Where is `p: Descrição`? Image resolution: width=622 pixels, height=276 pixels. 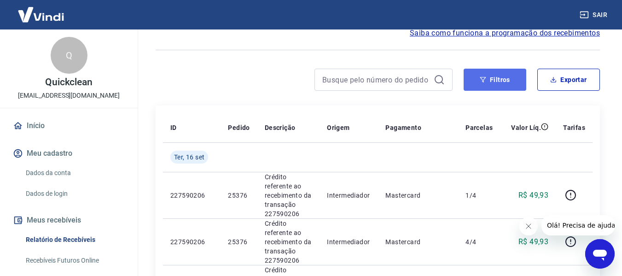 p: Descrição is located at coordinates (280, 128).